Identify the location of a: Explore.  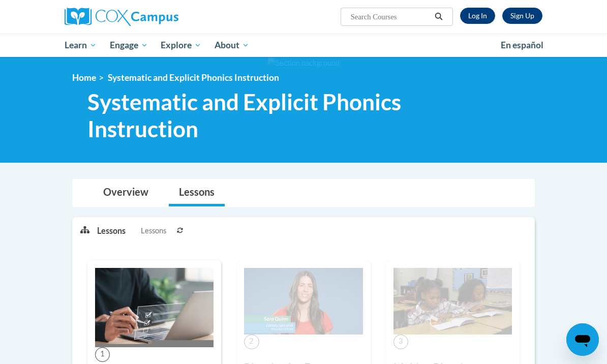
(181, 45).